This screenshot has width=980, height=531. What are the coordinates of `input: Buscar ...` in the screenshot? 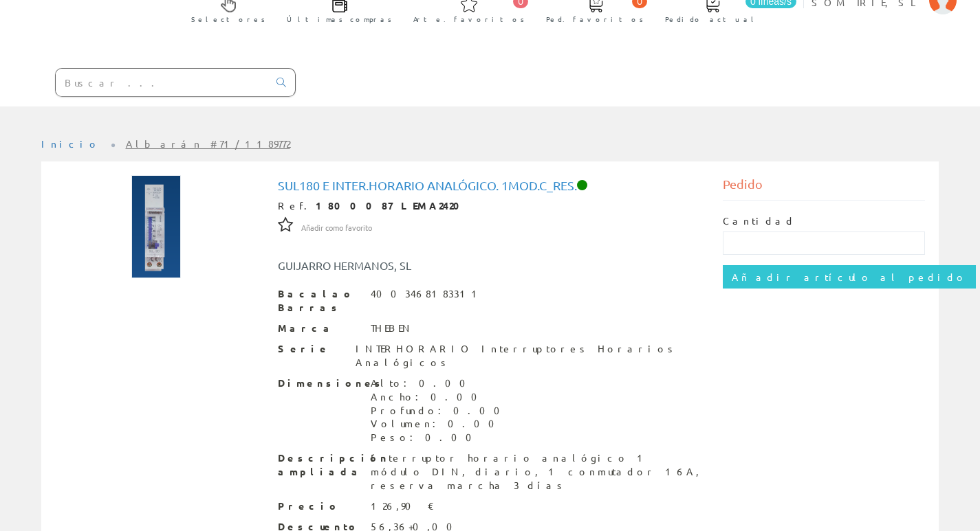 It's located at (162, 83).